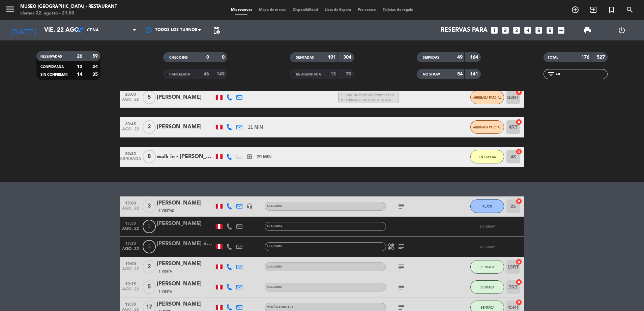 This screenshot has height=311, width=644. What do you see at coordinates (553, 58) in the screenshot?
I see `span: TOTAL` at bounding box center [553, 58].